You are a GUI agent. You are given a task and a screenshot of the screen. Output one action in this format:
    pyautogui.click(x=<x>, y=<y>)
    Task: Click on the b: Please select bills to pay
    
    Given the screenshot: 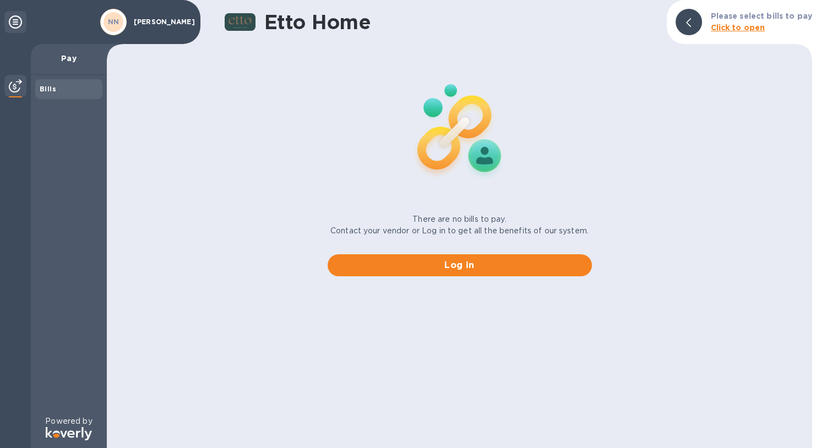 What is the action you would take?
    pyautogui.click(x=762, y=16)
    